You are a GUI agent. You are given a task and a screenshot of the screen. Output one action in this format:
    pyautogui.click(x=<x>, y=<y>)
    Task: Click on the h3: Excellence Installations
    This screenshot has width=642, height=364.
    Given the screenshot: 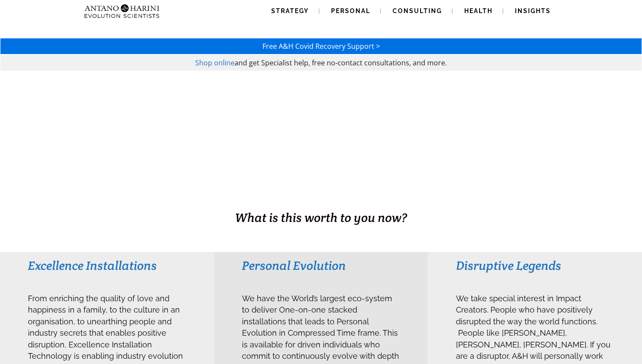 What is the action you would take?
    pyautogui.click(x=107, y=265)
    